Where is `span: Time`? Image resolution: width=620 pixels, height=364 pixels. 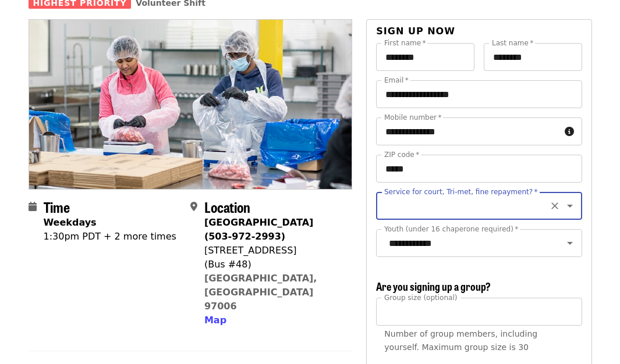 span: Time is located at coordinates (56, 207).